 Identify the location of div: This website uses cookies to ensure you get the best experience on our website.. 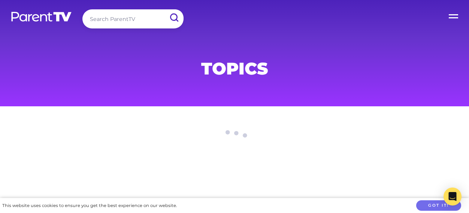
(90, 206).